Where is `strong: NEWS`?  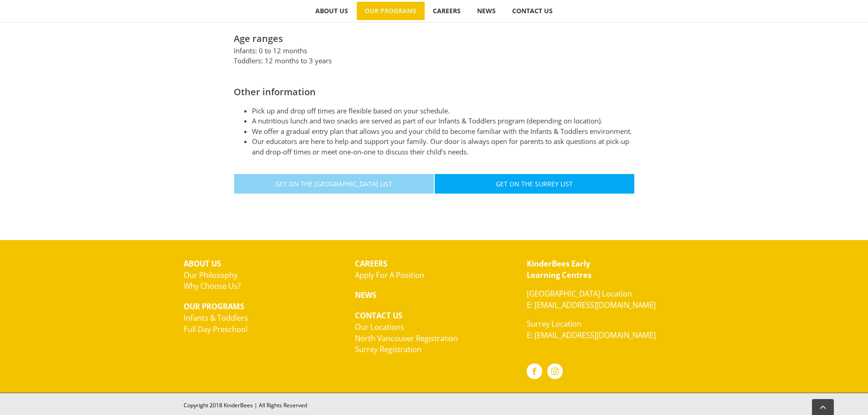
strong: NEWS is located at coordinates (365, 294).